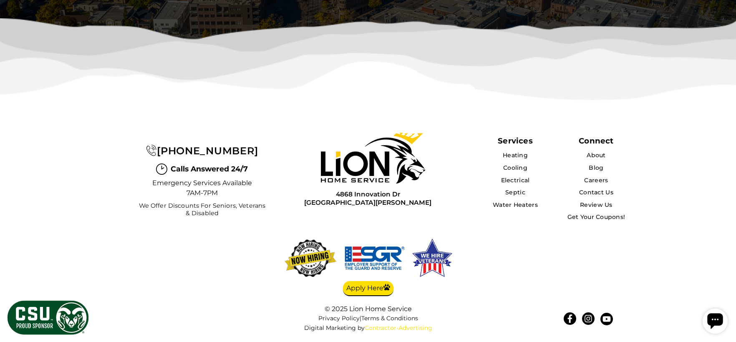  Describe the element at coordinates (515, 192) in the screenshot. I see `a: Septic` at that location.